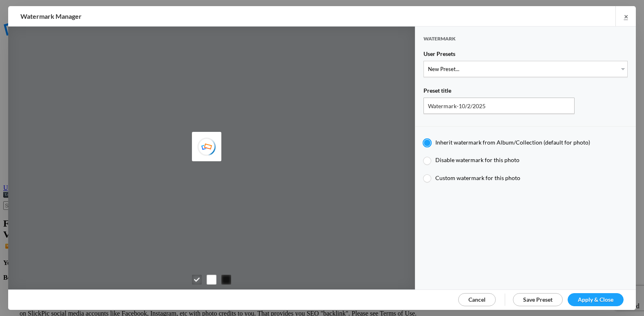 The image size is (644, 316). I want to click on span: Custom watermark for this photo, so click(477, 177).